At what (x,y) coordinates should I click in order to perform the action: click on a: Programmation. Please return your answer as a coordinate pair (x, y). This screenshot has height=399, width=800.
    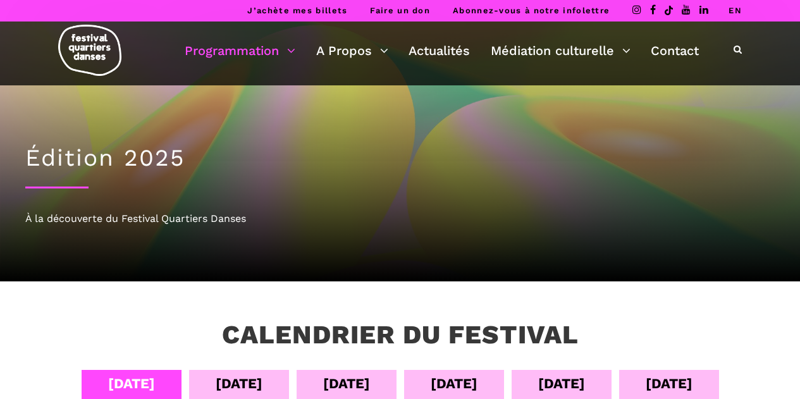
    Looking at the image, I should click on (240, 51).